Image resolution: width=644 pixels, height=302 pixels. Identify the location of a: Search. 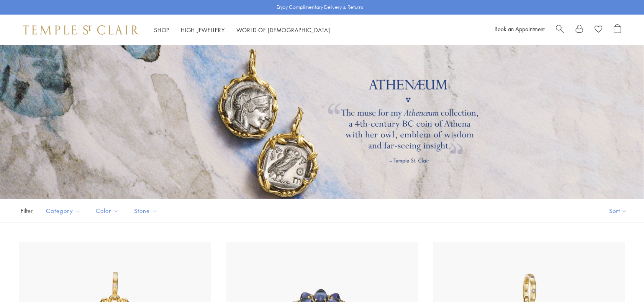
(560, 30).